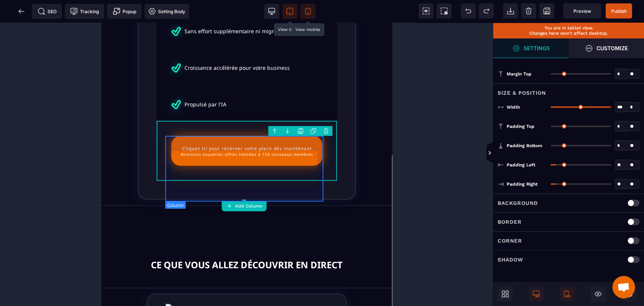  I want to click on span: Tracking code, so click(84, 12).